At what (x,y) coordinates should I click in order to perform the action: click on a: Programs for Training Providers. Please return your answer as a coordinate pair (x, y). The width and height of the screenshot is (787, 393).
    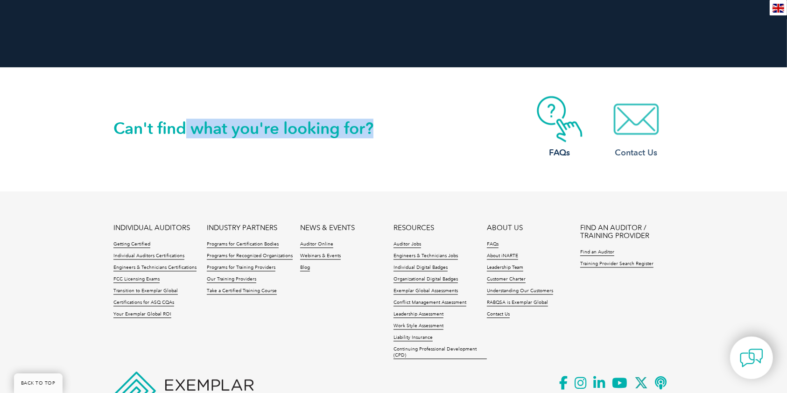
    Looking at the image, I should click on (241, 268).